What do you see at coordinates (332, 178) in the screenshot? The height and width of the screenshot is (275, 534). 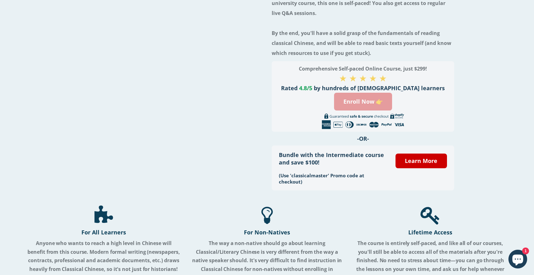 I see `h3: (Use 'classicalmaster' Promo code at checkout)` at bounding box center [332, 178].